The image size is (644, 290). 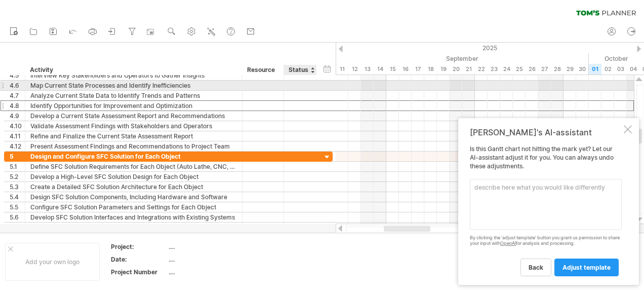 I want to click on div: Interview Key Stakeholders and Operators to Gather Insights, so click(x=134, y=75).